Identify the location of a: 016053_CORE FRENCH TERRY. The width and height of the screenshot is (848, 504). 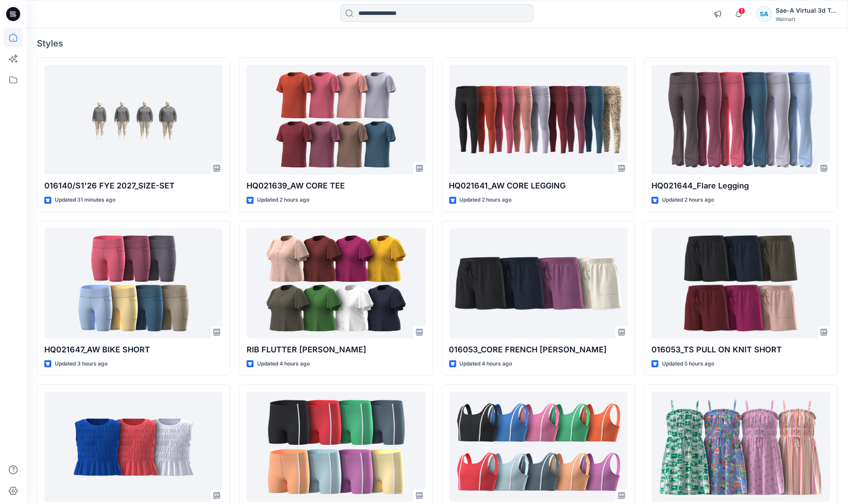
(538, 283).